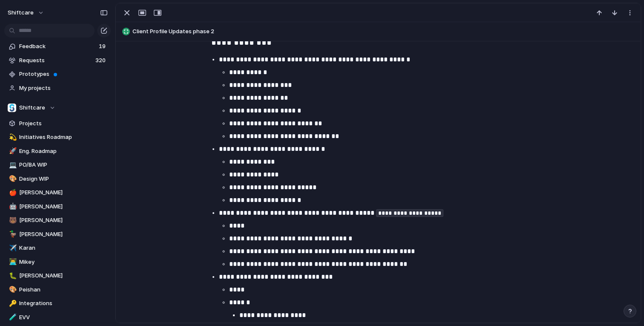  I want to click on a: Feedback19, so click(57, 47).